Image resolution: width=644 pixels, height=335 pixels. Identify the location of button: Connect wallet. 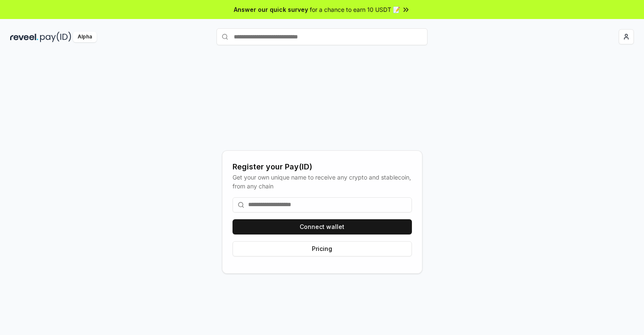
(322, 227).